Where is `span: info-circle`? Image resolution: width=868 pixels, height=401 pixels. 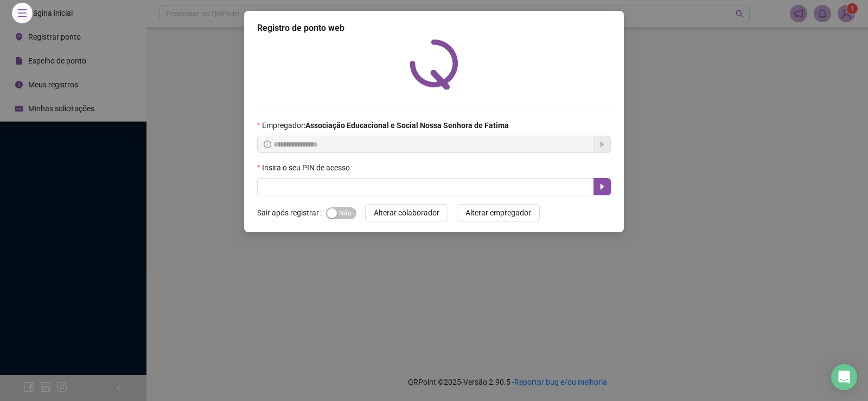
span: info-circle is located at coordinates (267, 144).